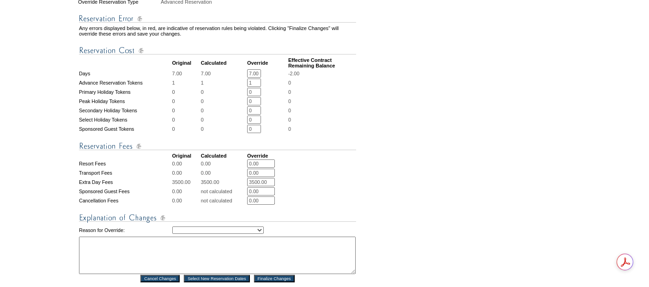 Image resolution: width=649 pixels, height=287 pixels. What do you see at coordinates (125, 182) in the screenshot?
I see `td: Extra Day Fees` at bounding box center [125, 182].